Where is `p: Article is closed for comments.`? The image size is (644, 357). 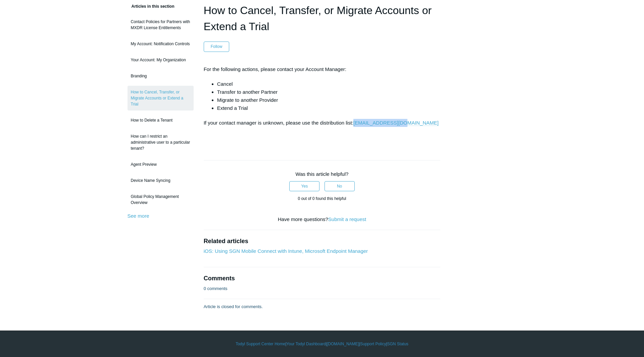
p: Article is closed for comments. is located at coordinates (233, 307).